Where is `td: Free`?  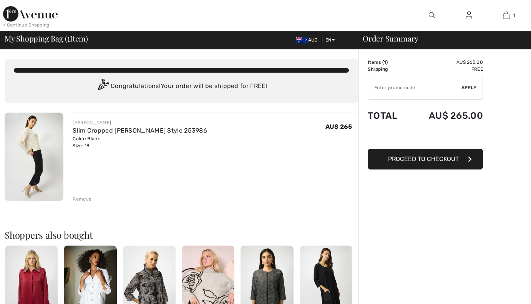
td: Free is located at coordinates (446, 69).